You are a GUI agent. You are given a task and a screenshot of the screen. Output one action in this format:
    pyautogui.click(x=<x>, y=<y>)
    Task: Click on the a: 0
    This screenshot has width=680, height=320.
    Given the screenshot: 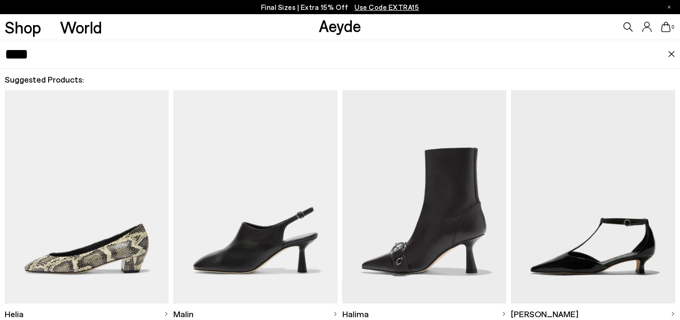 What is the action you would take?
    pyautogui.click(x=666, y=27)
    